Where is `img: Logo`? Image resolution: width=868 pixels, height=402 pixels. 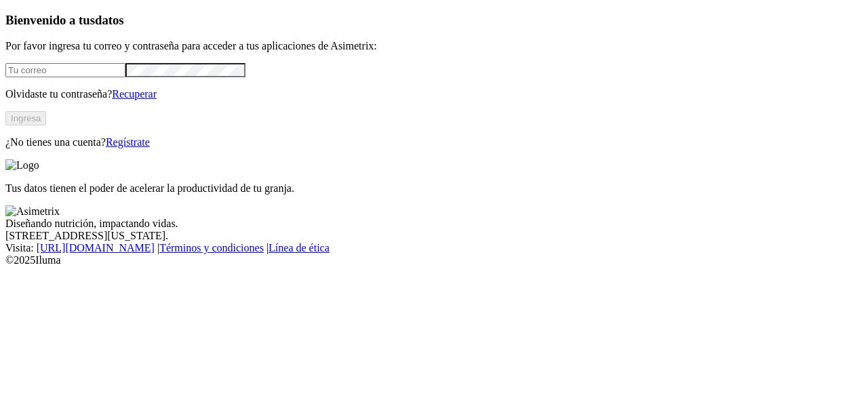
img: Logo is located at coordinates (22, 166).